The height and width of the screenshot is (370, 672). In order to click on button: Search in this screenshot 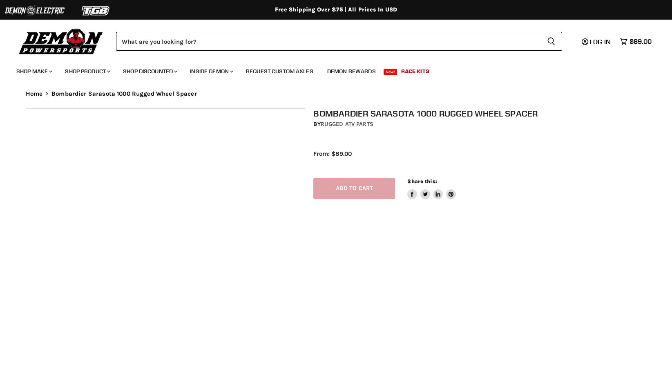, I will do `click(551, 41)`.